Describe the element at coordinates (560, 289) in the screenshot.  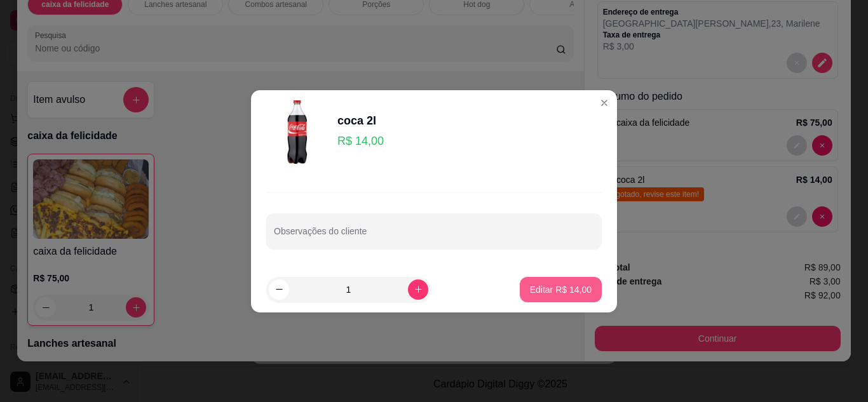
I see `button: Editar R$ 14,00` at that location.